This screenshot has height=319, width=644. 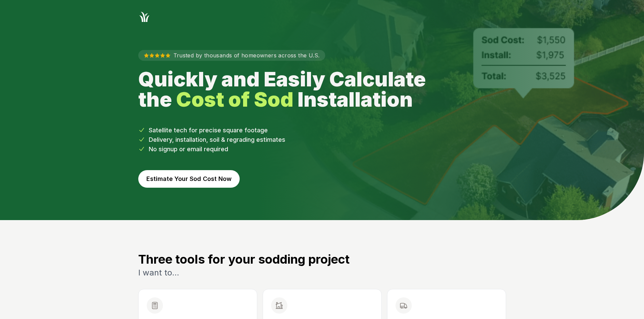 What do you see at coordinates (322, 259) in the screenshot?
I see `h3: Three tools for your sodding project` at bounding box center [322, 259].